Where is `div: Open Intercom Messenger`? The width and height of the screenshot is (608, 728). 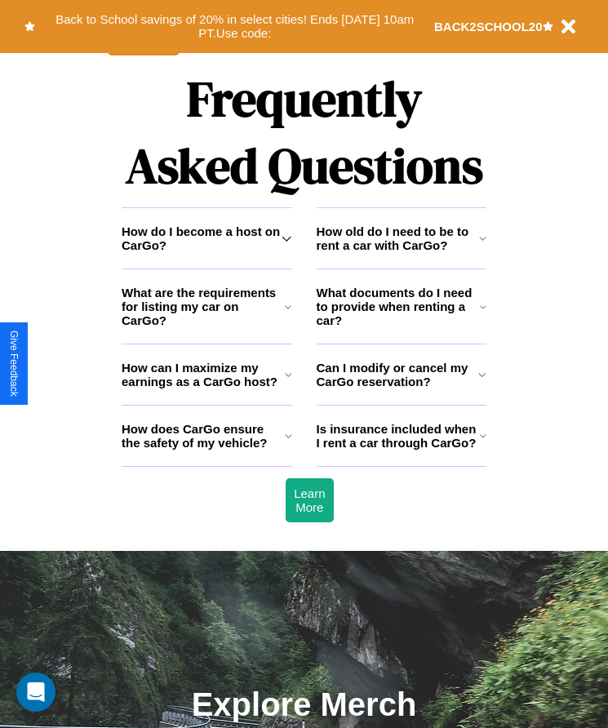
div: Open Intercom Messenger is located at coordinates (36, 692).